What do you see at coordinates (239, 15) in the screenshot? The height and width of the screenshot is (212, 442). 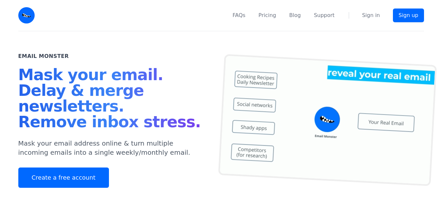 I see `a: FAQs` at bounding box center [239, 15].